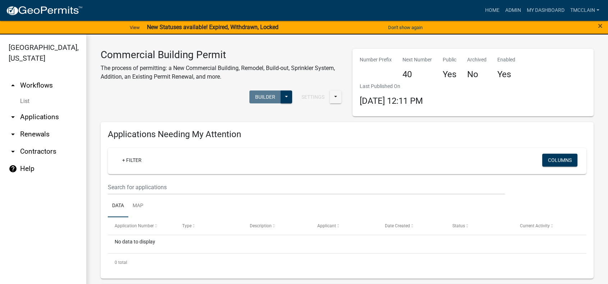  What do you see at coordinates (135, 27) in the screenshot?
I see `a: View` at bounding box center [135, 27].